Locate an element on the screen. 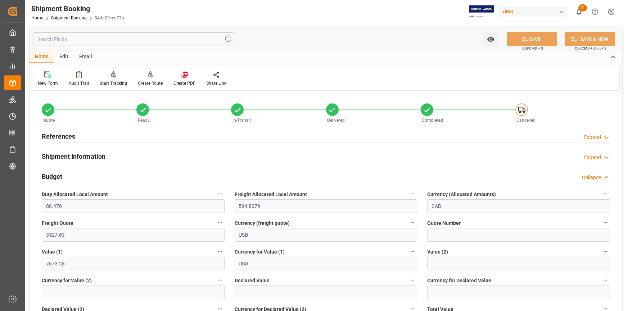 This screenshot has width=628, height=311. button: Currency for Value (2) is located at coordinates (220, 281).